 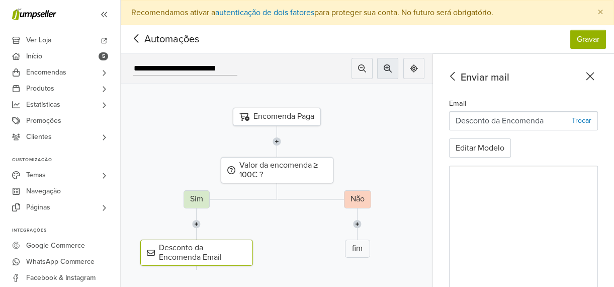 What do you see at coordinates (60, 262) in the screenshot?
I see `span: WhatsApp Commerce` at bounding box center [60, 262].